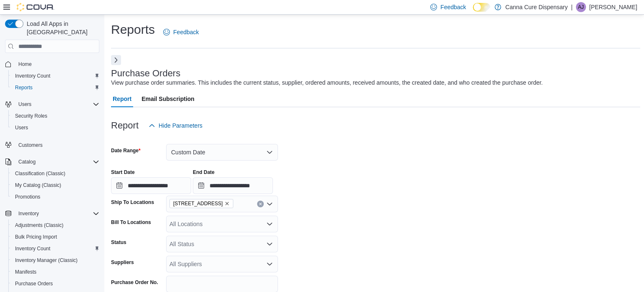 The height and width of the screenshot is (292, 644). I want to click on div: Angie Johnson, so click(581, 7).